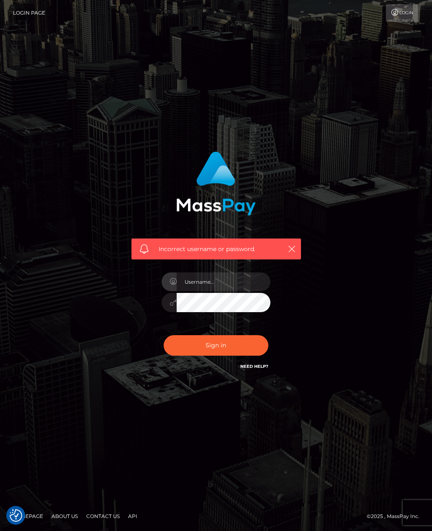 This screenshot has width=432, height=531. I want to click on img: Revisit consent button, so click(16, 516).